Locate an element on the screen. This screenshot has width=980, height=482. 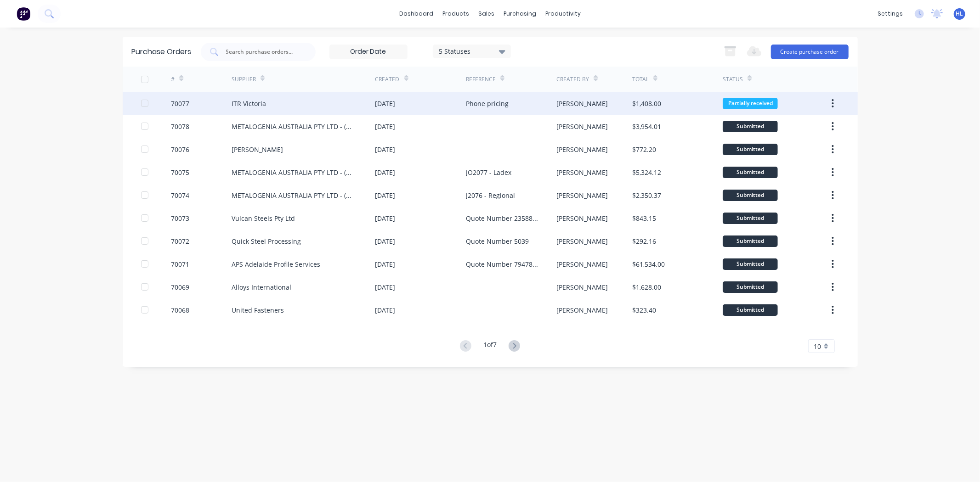
div: Status is located at coordinates (734, 80).